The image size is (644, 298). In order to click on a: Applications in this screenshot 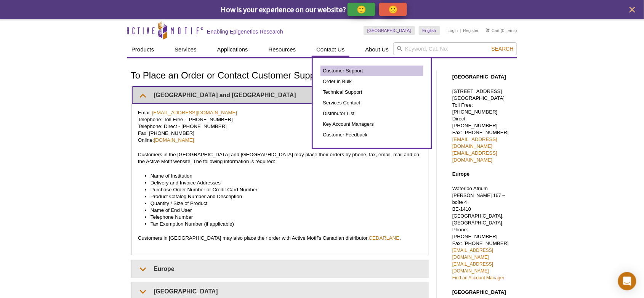, I will do `click(233, 49)`.